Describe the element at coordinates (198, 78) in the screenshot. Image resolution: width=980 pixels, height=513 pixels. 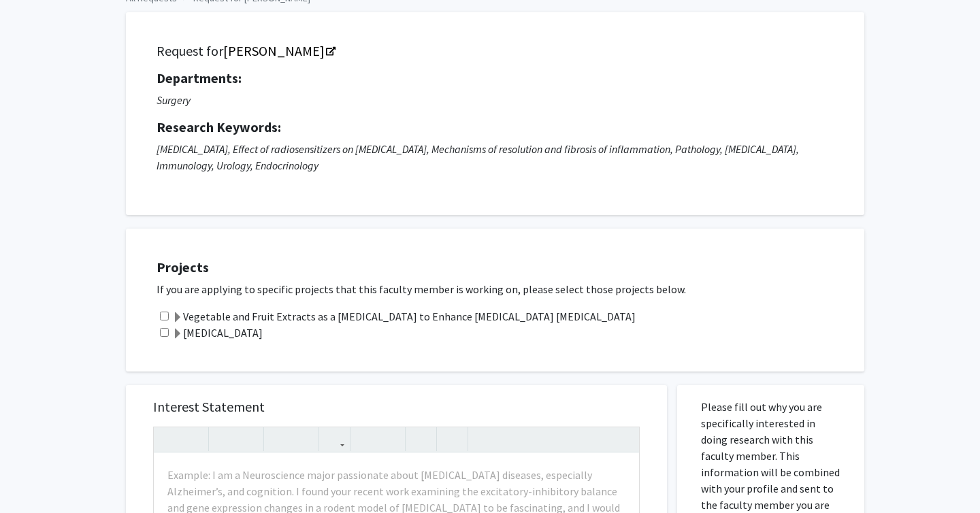
I see `strong: Departments:` at that location.